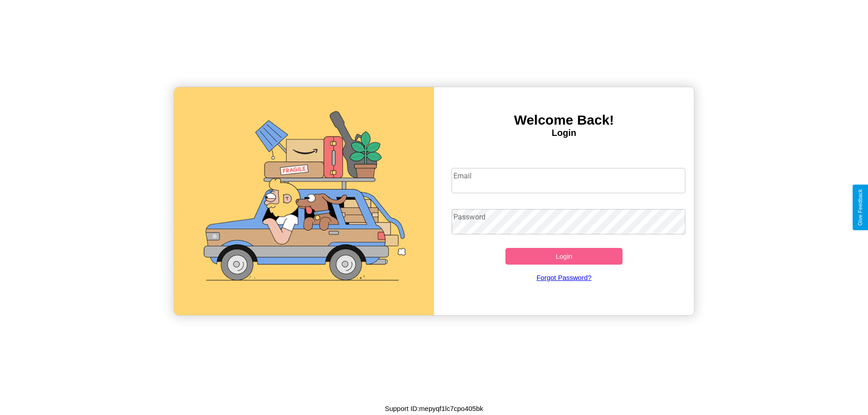  Describe the element at coordinates (564, 120) in the screenshot. I see `h3: Welcome Back!` at that location.